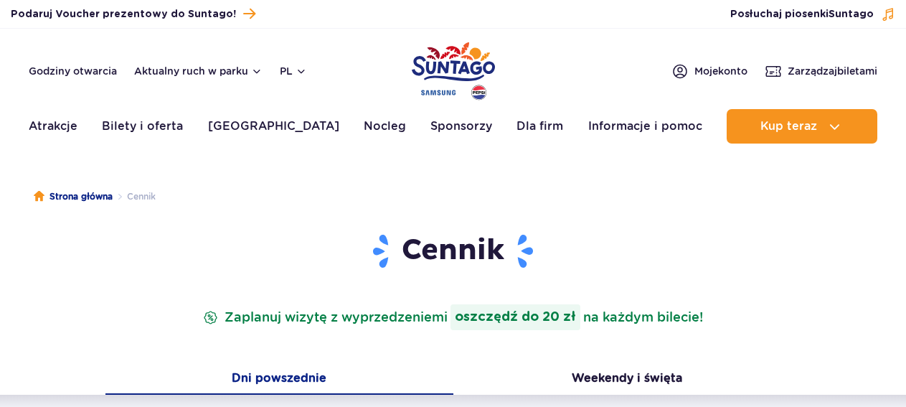 Image resolution: width=906 pixels, height=407 pixels. Describe the element at coordinates (453, 69) in the screenshot. I see `a: Park of Poland` at that location.